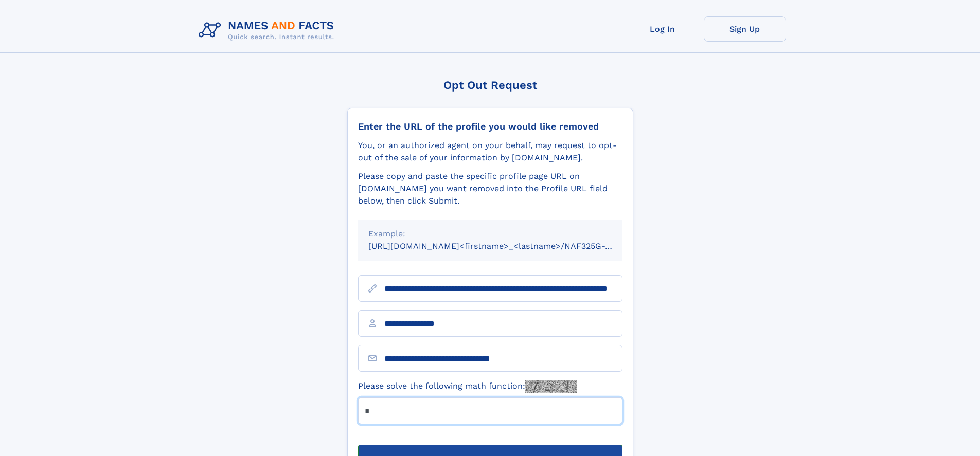  Describe the element at coordinates (490, 126) in the screenshot. I see `div: Enter the URL of the profile you would like removed` at that location.